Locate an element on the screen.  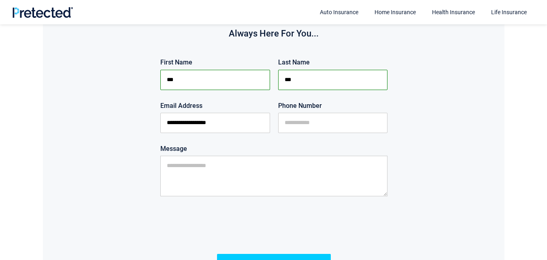
label: Email Address is located at coordinates (215, 106).